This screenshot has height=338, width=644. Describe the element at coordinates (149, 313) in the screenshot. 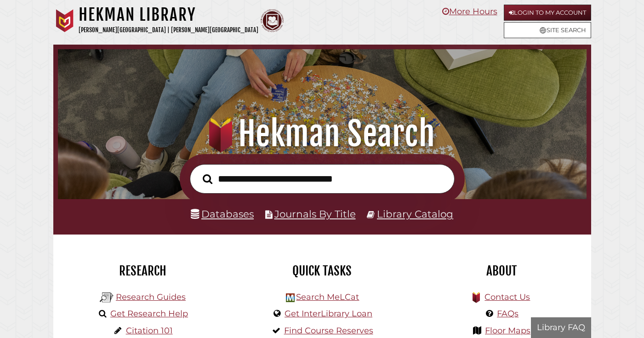

I see `a: Get Research Help` at that location.